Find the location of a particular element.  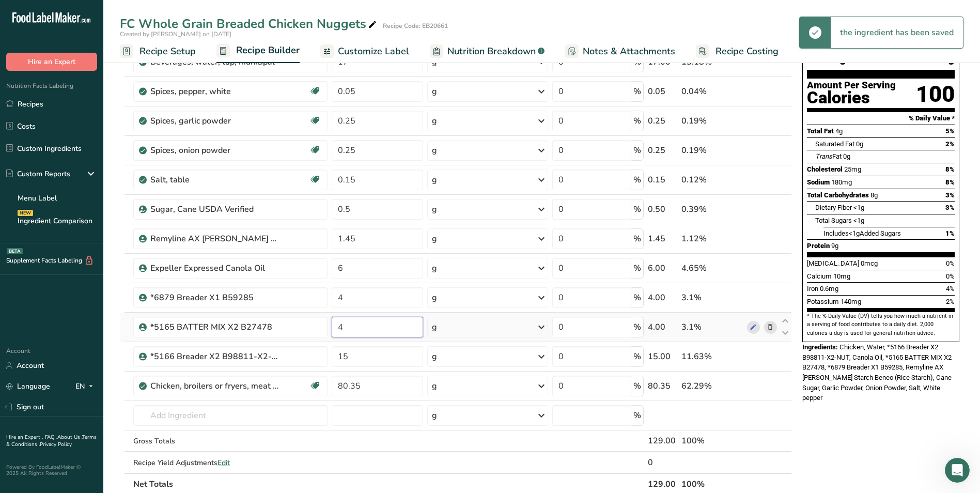

div: Recipe Yield Adjustments is located at coordinates (231, 462).